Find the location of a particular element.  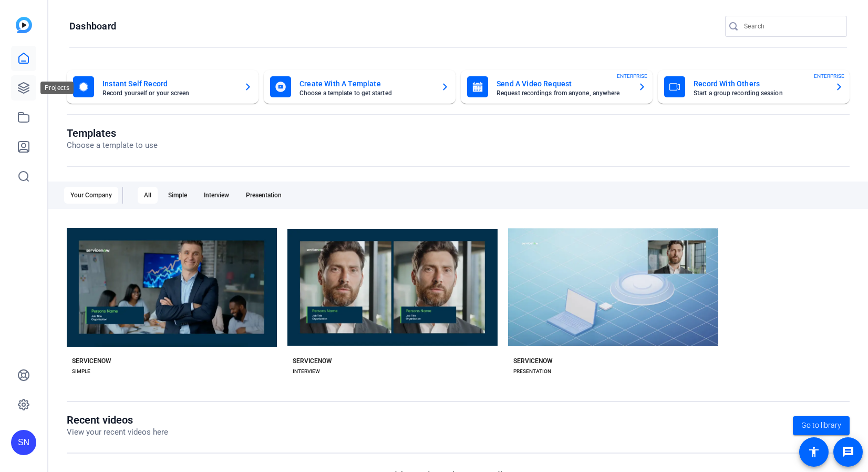

mat-card-subtitle: Record yourself or your screen is located at coordinates (168, 93).